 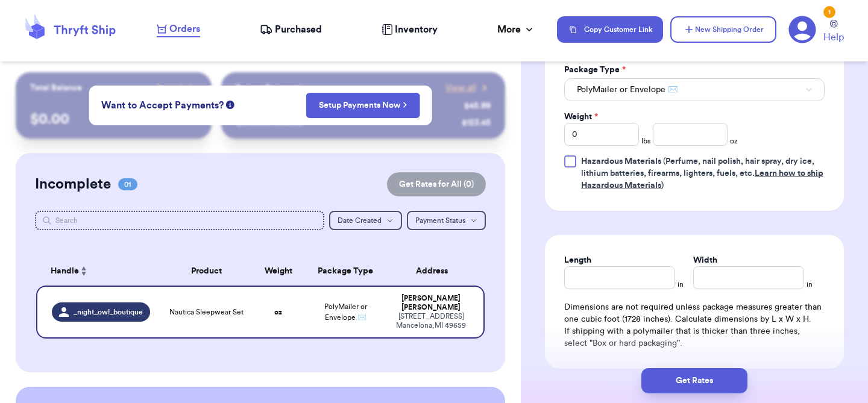 What do you see at coordinates (56, 88) in the screenshot?
I see `p: Total Balance` at bounding box center [56, 88].